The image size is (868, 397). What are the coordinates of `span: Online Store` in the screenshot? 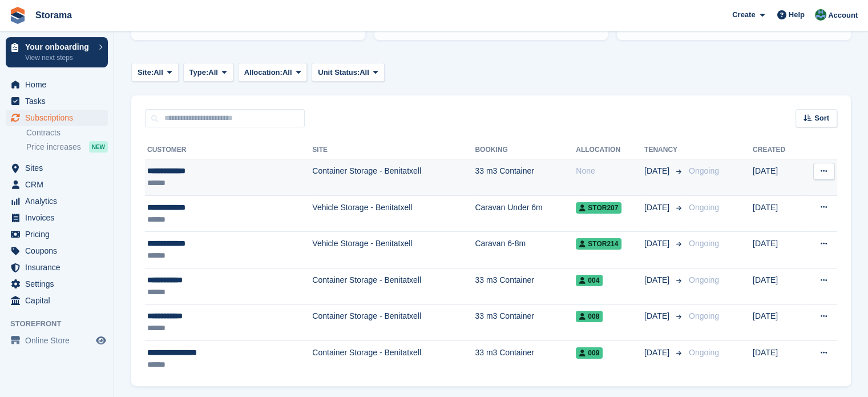 It's located at (59, 340).